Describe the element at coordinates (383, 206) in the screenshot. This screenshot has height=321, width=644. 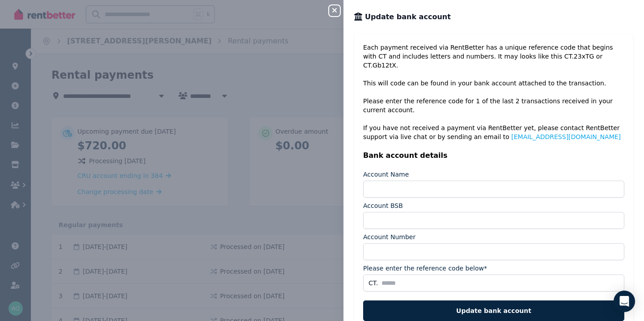
I see `label: Account BSB` at that location.